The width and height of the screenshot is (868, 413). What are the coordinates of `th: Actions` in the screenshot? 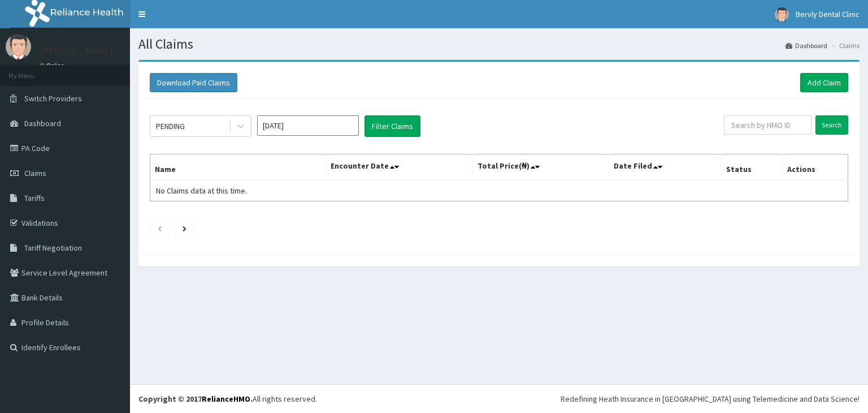 It's located at (815, 167).